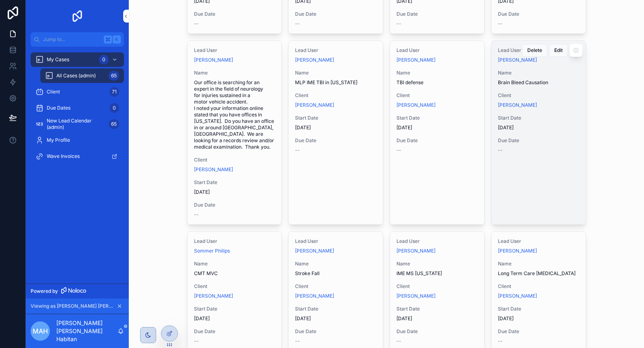  What do you see at coordinates (71, 39) in the screenshot?
I see `span: Jump to...` at bounding box center [71, 39].